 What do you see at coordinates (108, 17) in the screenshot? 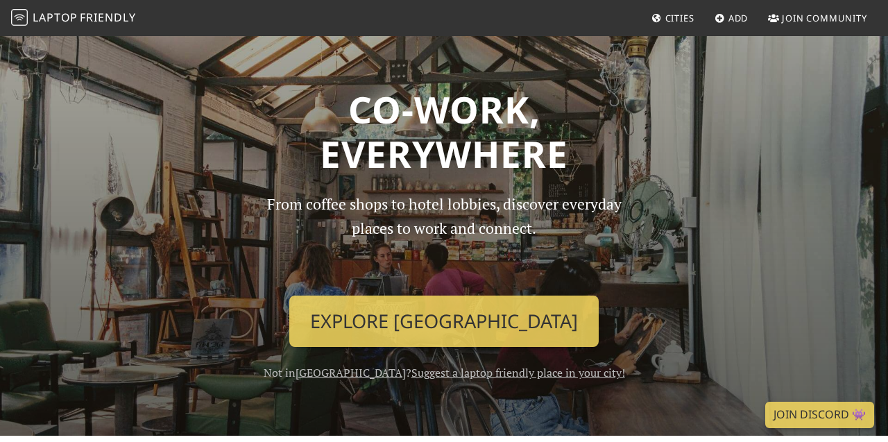
I see `span: Friendly` at bounding box center [108, 17].